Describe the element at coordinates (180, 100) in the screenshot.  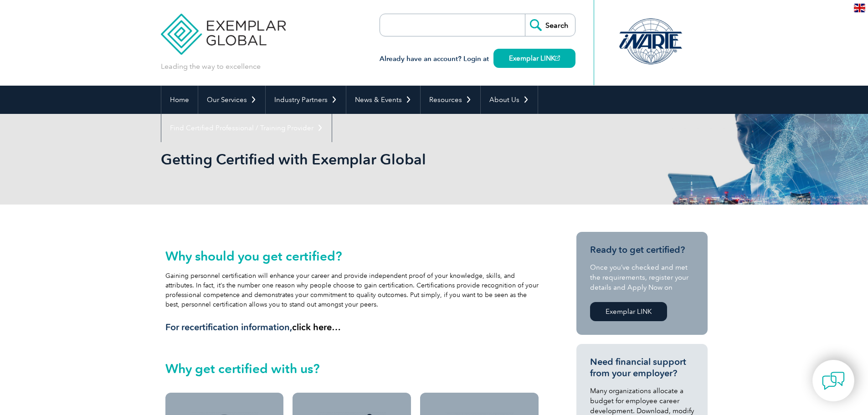
I see `a: Home` at that location.